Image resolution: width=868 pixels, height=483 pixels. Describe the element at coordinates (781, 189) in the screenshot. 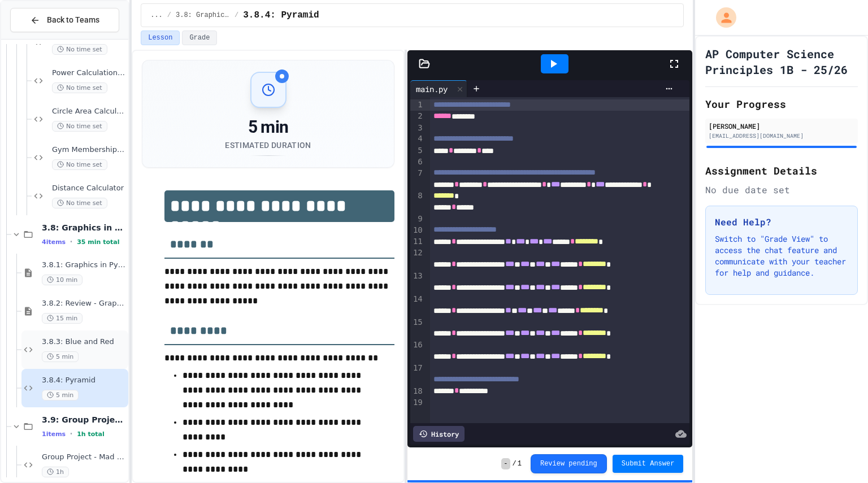

I see `div: No due date set` at that location.